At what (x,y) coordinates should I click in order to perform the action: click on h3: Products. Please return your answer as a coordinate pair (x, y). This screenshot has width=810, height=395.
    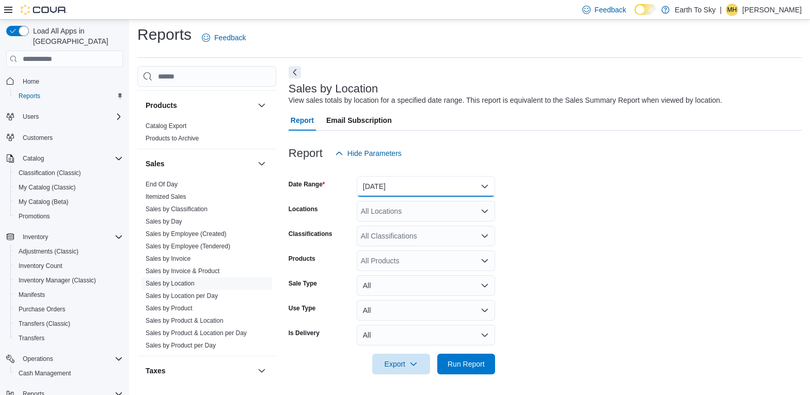
    Looking at the image, I should click on (161, 105).